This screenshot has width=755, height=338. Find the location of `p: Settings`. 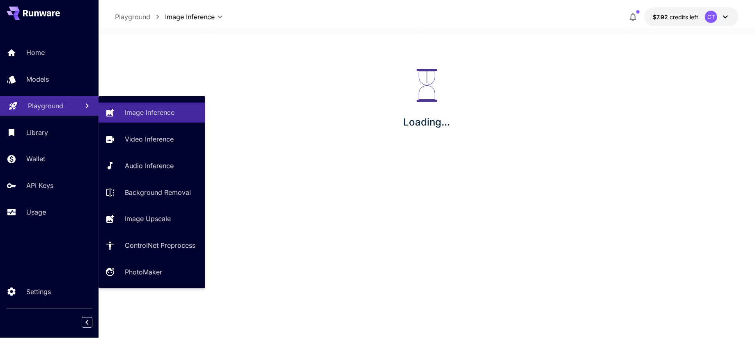

p: Settings is located at coordinates (39, 292).